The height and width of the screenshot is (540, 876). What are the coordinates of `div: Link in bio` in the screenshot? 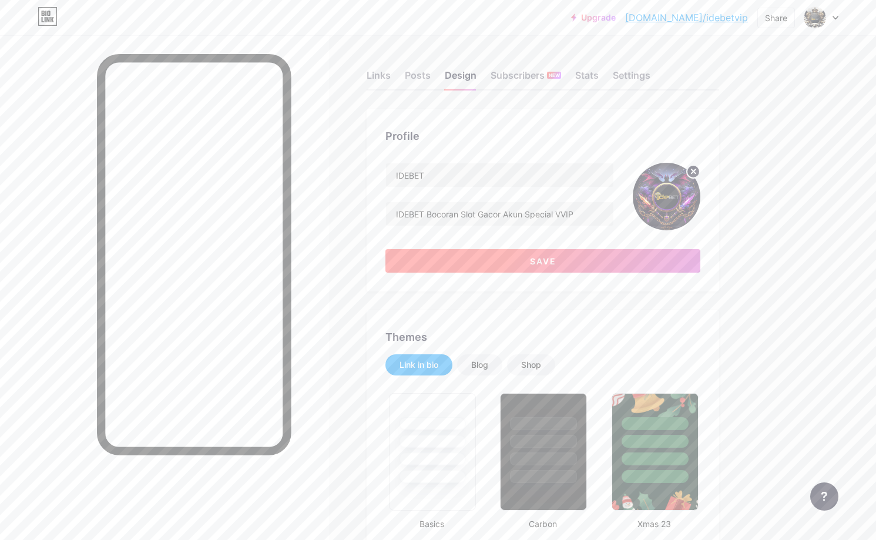 It's located at (419, 365).